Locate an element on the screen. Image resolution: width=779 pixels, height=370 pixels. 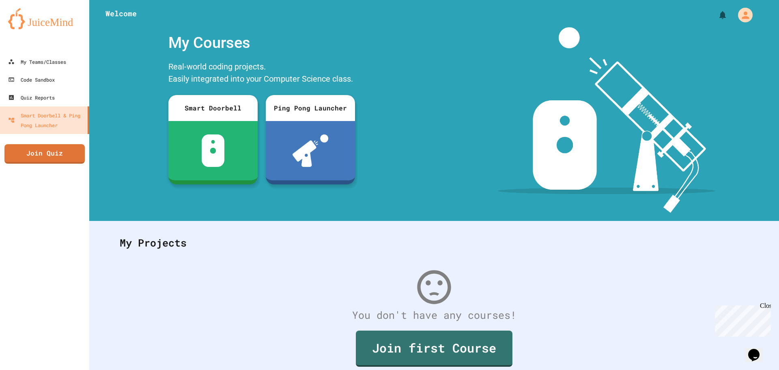
div: Smart Doorbell is located at coordinates (213, 108).